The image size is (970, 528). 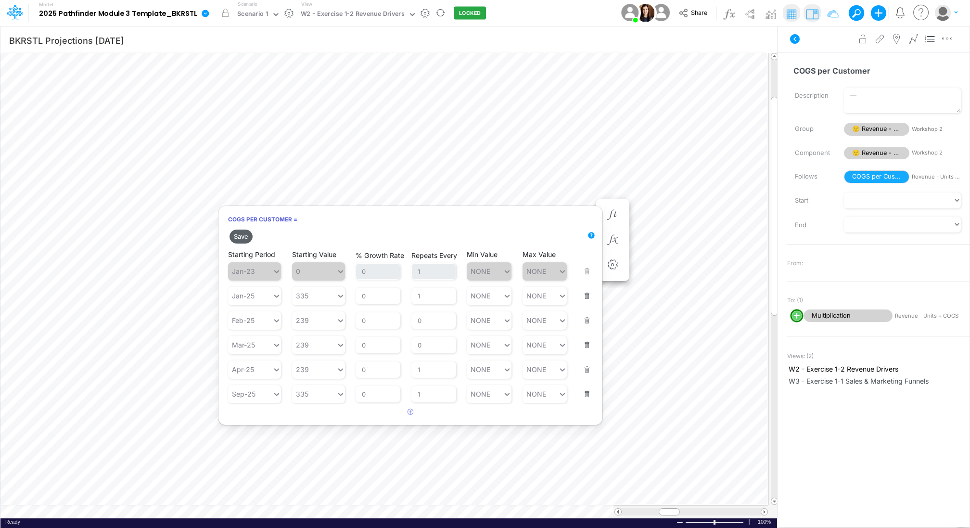 I want to click on label: Component, so click(x=812, y=153).